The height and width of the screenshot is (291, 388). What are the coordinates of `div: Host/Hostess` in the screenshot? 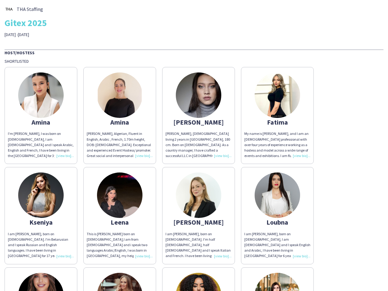 It's located at (194, 52).